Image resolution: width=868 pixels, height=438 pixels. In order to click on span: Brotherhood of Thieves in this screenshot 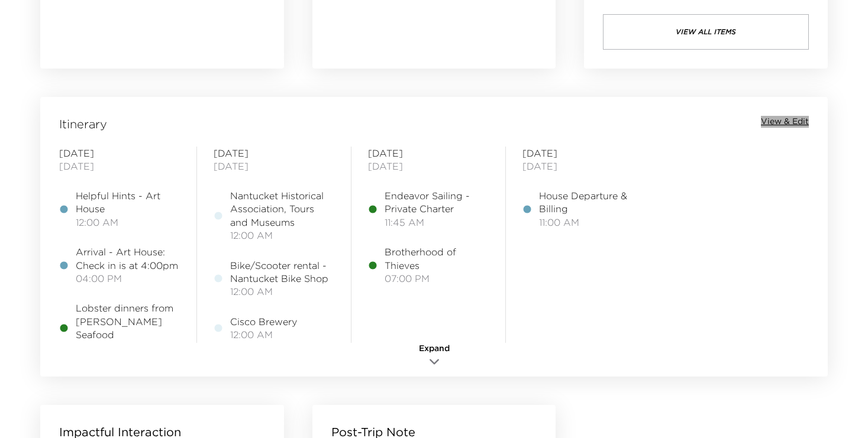, I will do `click(437, 258)`.